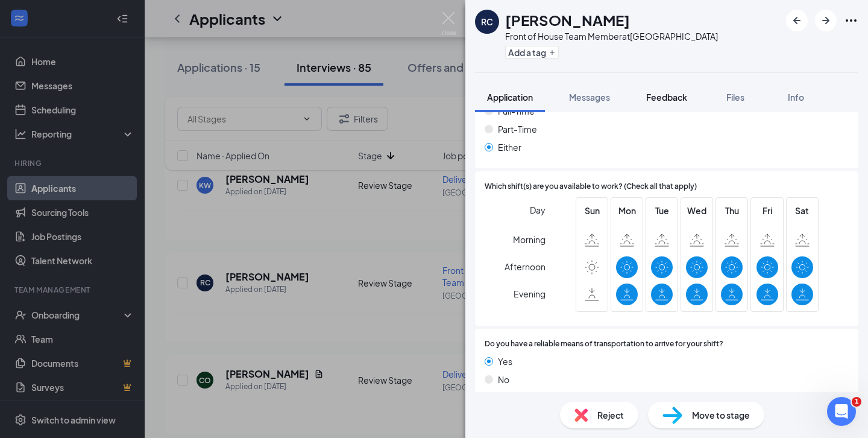  Describe the element at coordinates (487, 22) in the screenshot. I see `div: RC` at that location.